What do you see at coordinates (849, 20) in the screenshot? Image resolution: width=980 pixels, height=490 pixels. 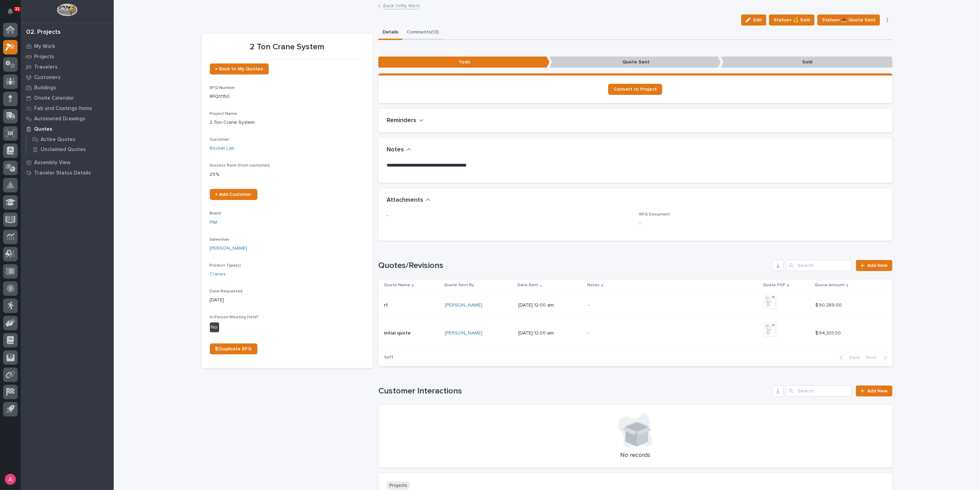 I see `button: Status→ 📤 Quote Sent` at bounding box center [849, 20].